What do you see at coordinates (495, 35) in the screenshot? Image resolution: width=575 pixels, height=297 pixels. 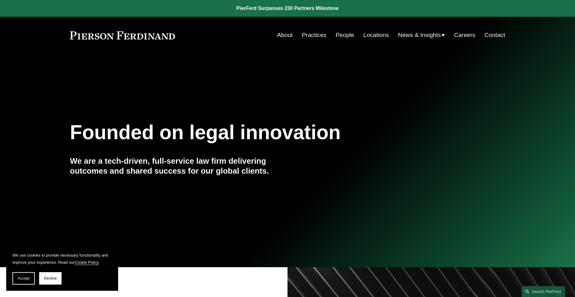 I see `a: Contact` at bounding box center [495, 35].